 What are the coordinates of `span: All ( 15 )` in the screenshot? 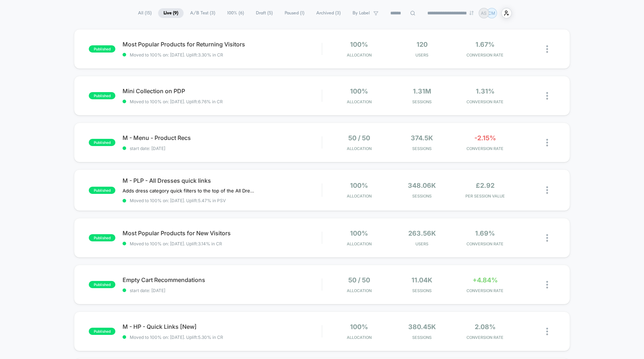 It's located at (145, 13).